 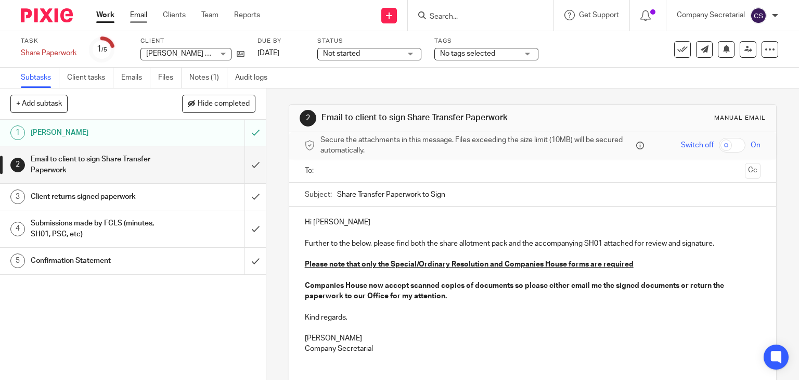 I want to click on p: Kind regards,, so click(x=532, y=317).